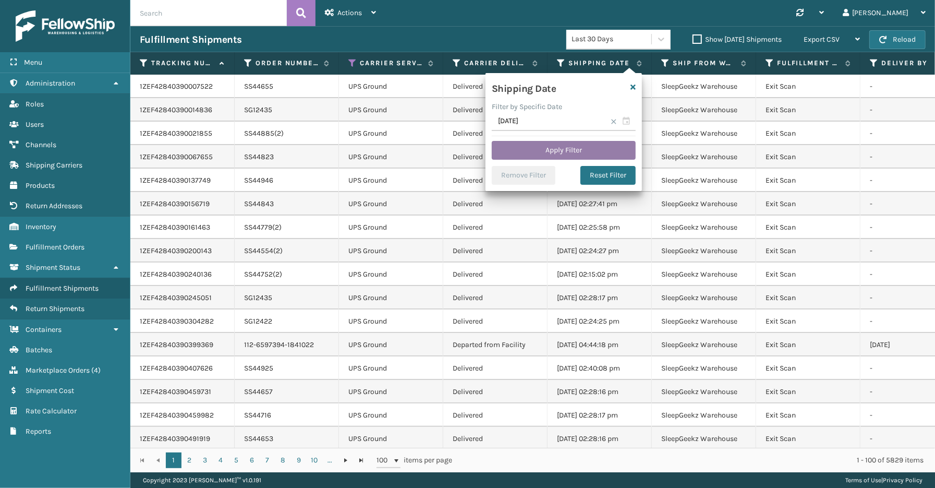 Image resolution: width=935 pixels, height=488 pixels. I want to click on a: Go to the last page, so click(362, 460).